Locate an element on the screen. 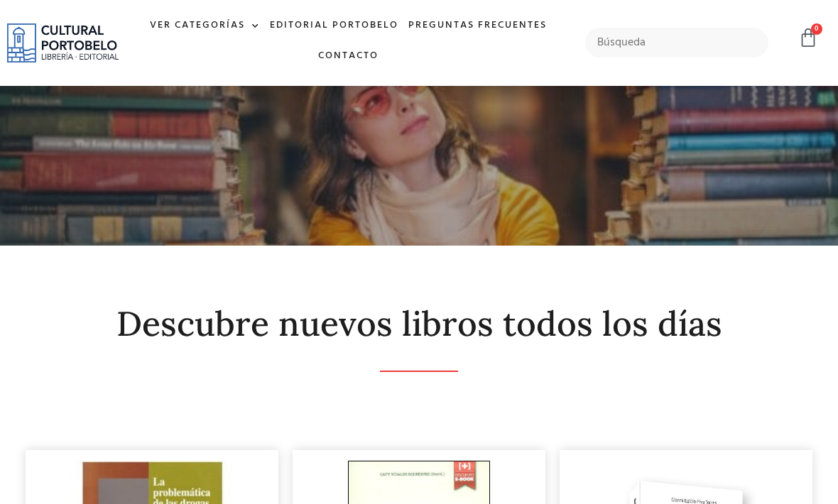 The image size is (838, 504). h2: Descubre nuevos libros todos los días is located at coordinates (419, 323).